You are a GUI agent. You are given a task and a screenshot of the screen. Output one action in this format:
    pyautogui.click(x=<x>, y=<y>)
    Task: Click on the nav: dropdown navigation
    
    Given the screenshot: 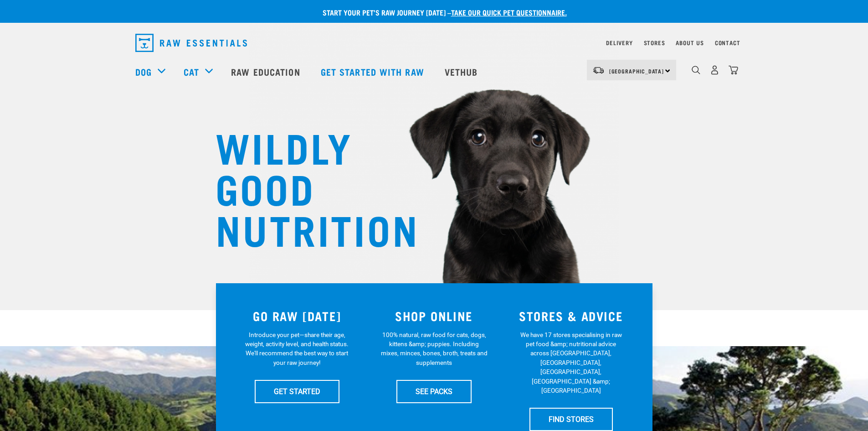 What is the action you would take?
    pyautogui.click(x=434, y=43)
    